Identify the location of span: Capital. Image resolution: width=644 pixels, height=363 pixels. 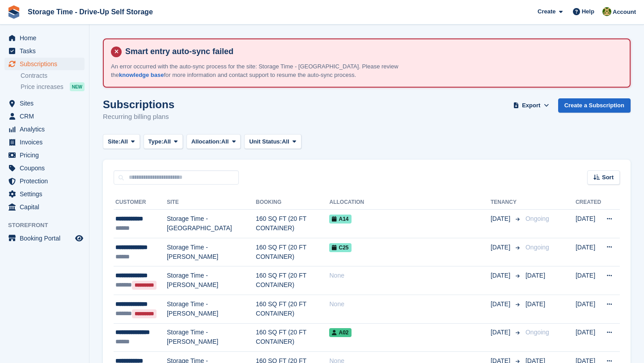
(47, 207).